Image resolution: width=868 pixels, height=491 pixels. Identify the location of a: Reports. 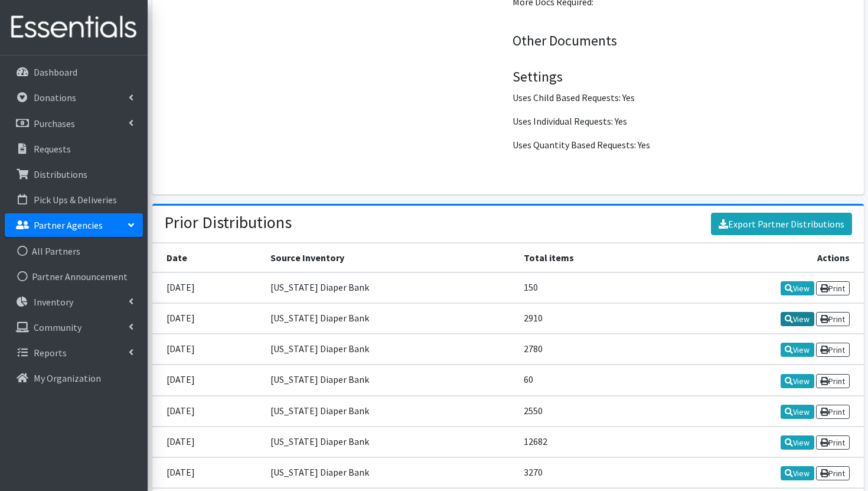
(74, 353).